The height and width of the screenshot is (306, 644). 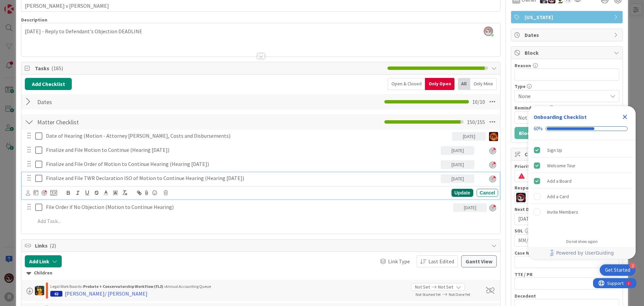 What do you see at coordinates (261, 245) in the screenshot?
I see `span: Links` at bounding box center [261, 245].